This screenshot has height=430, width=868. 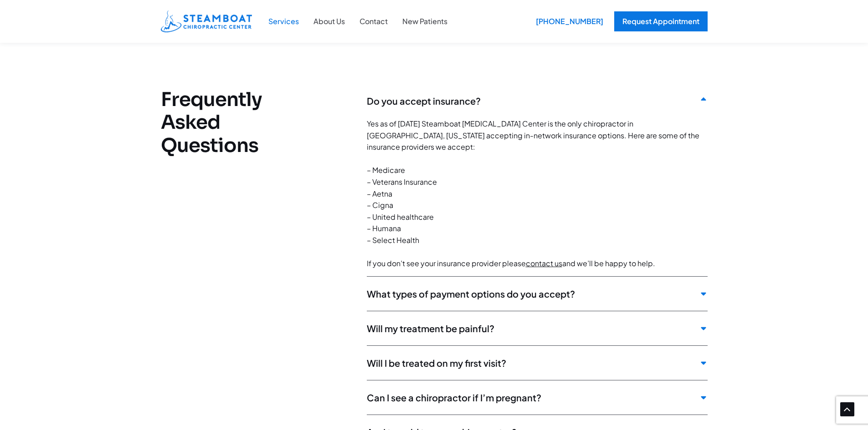 I want to click on a: contact us, so click(x=544, y=263).